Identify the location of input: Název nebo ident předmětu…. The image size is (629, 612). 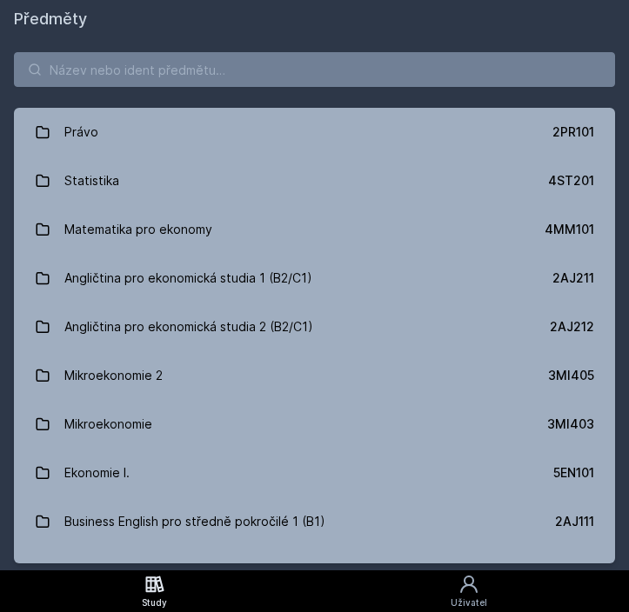
(314, 70).